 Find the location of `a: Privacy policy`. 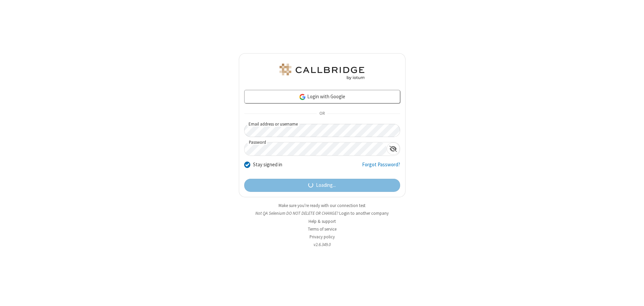

a: Privacy policy is located at coordinates (322, 237).